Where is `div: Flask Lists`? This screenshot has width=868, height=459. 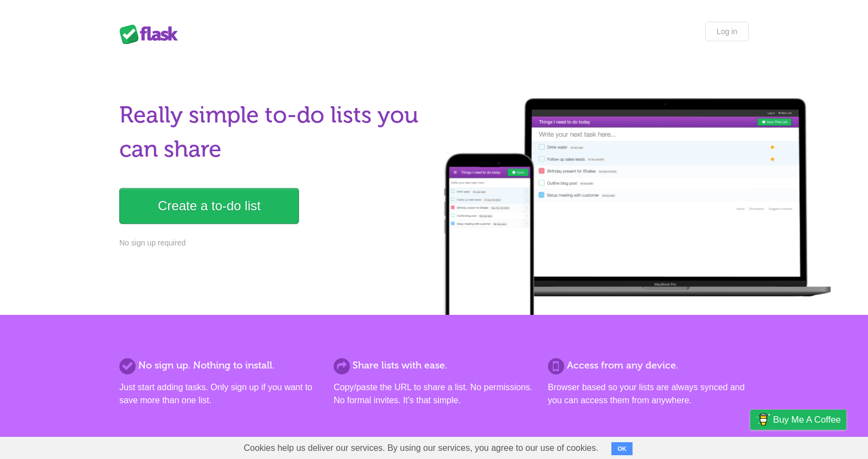 div: Flask Lists is located at coordinates (152, 34).